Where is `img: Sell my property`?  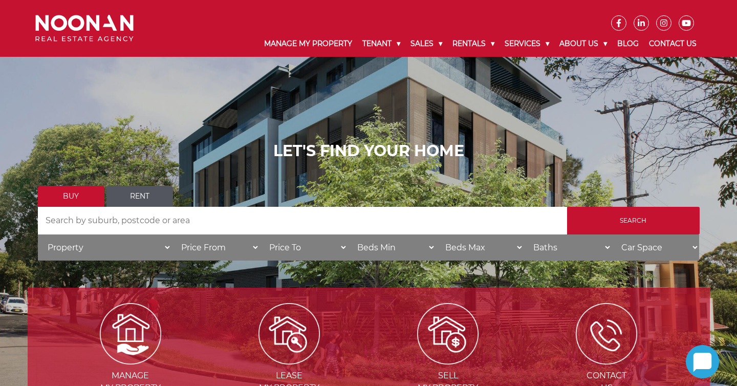
img: Sell my property is located at coordinates (448, 334).